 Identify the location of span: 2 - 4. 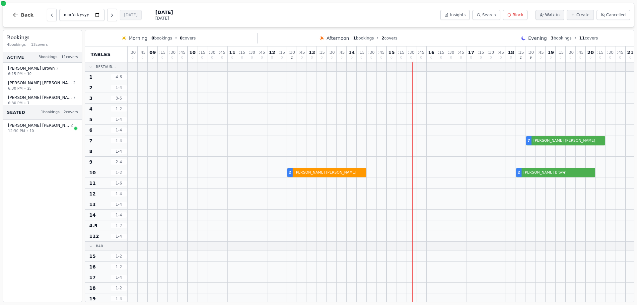
(119, 162).